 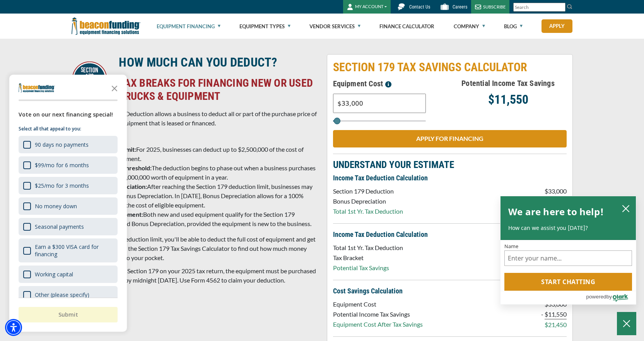 I want to click on p: Section 179 Deduction, so click(x=368, y=191).